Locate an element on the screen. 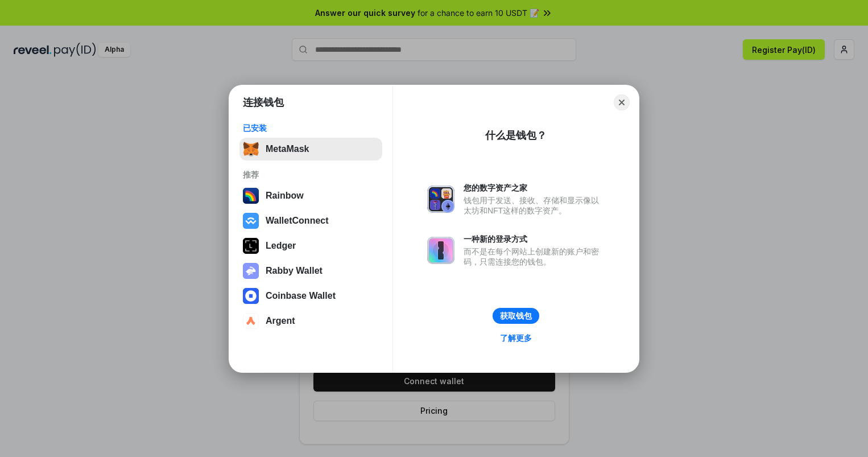 The height and width of the screenshot is (457, 868). div: 您的数字资产之家 is located at coordinates (534, 188).